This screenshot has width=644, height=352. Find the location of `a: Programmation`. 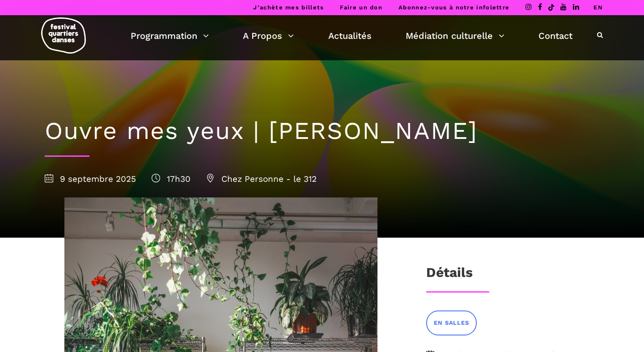

a: Programmation is located at coordinates (169, 36).